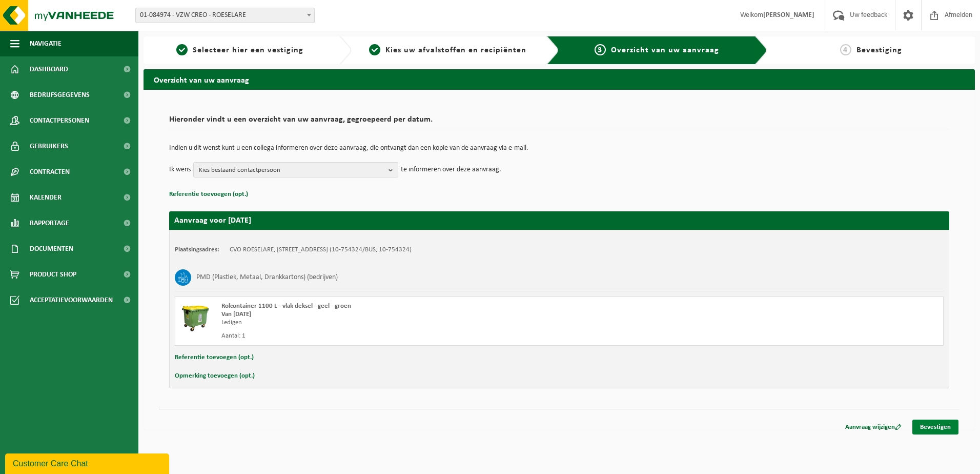 This screenshot has width=980, height=474. I want to click on span: Acceptatievoorwaarden, so click(71, 300).